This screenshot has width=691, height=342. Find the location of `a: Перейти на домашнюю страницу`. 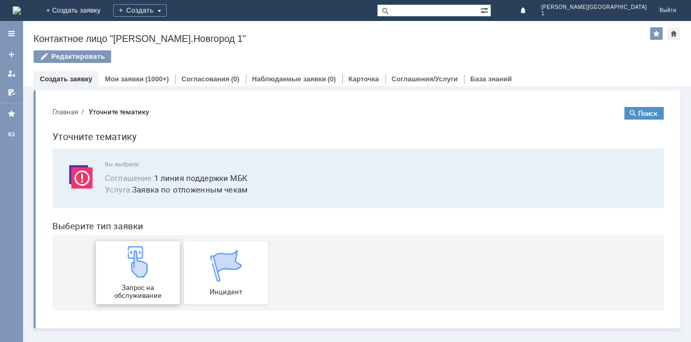

a: Перейти на домашнюю страницу is located at coordinates (17, 10).